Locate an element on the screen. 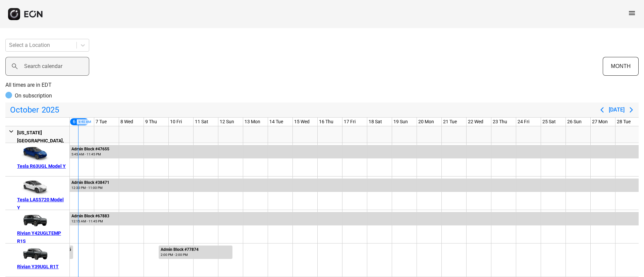  div: 8 Wed is located at coordinates (127, 122).